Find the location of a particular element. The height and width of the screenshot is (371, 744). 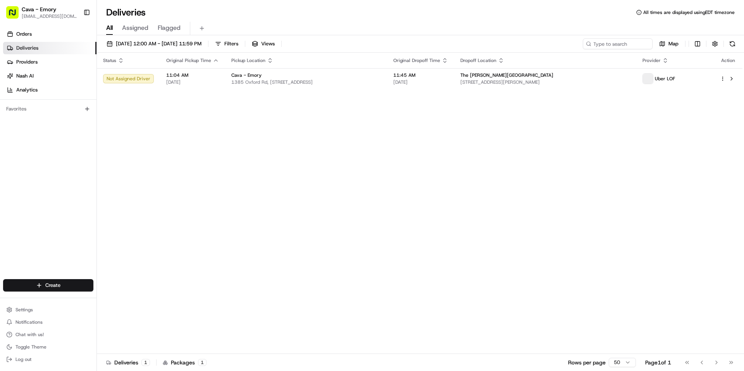

div: Favorites is located at coordinates (48, 109).